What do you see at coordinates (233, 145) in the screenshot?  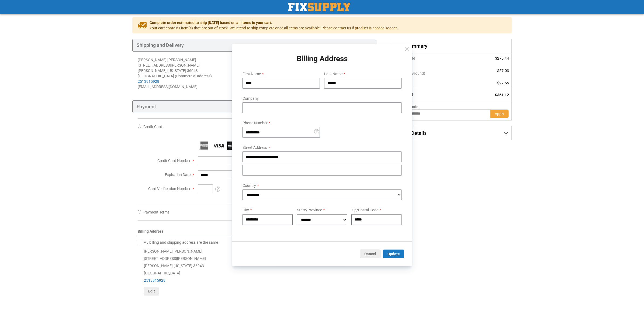 I see `img: MasterCard` at bounding box center [233, 145].